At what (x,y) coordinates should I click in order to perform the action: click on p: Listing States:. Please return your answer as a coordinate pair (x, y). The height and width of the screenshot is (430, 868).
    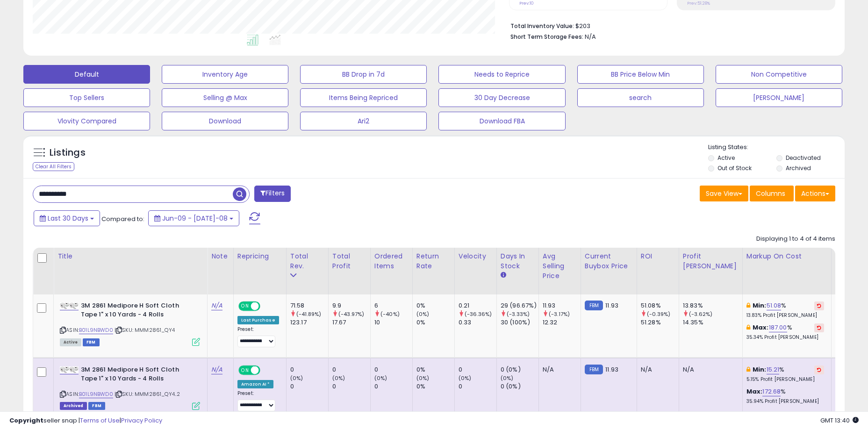
    Looking at the image, I should click on (777, 147).